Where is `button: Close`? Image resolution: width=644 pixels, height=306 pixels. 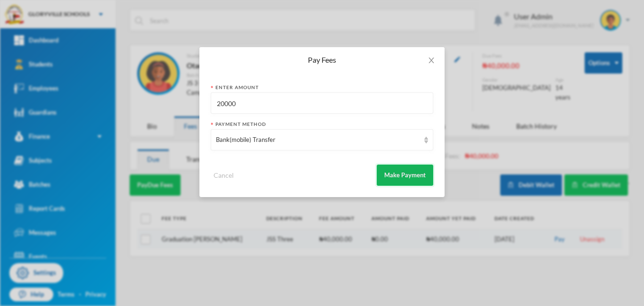
button: Close is located at coordinates (431, 60).